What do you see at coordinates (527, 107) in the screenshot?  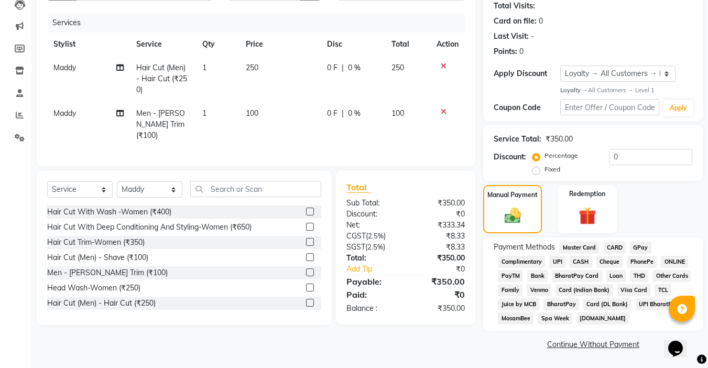 I see `div: Coupon Code` at bounding box center [527, 107].